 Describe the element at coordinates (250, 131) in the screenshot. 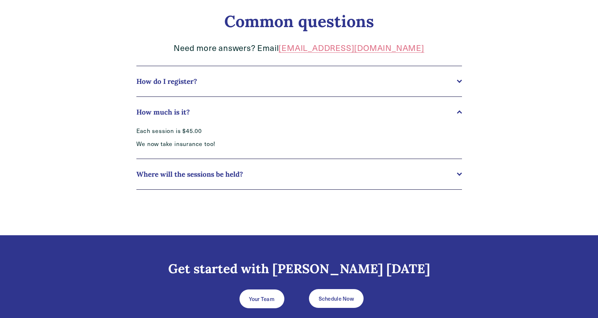

I see `p: Each session is $45.00` at that location.